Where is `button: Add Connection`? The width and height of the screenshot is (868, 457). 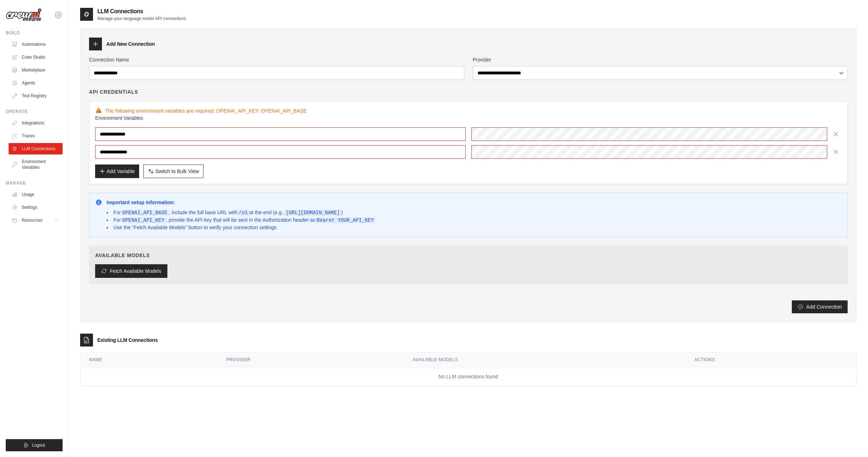 button: Add Connection is located at coordinates (820, 307).